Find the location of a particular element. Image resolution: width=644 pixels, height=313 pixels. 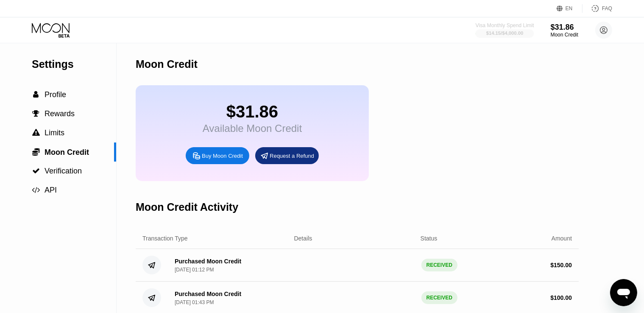

div: Amount is located at coordinates (562, 239).